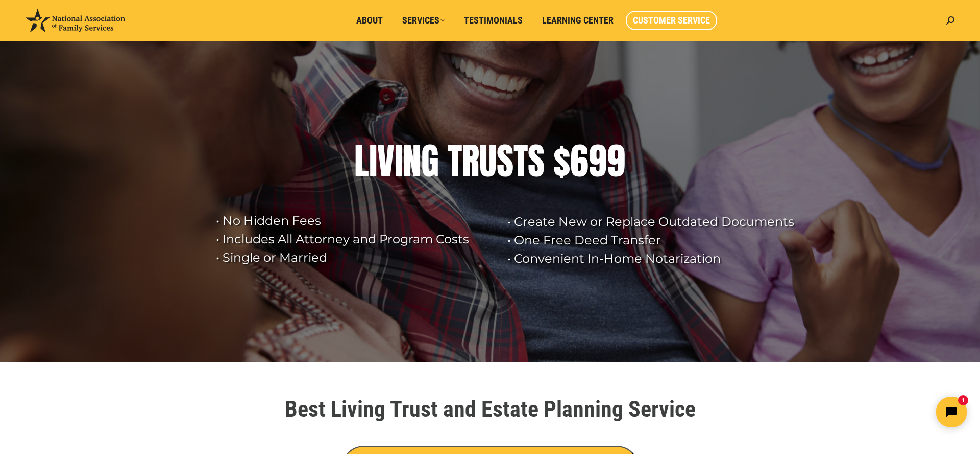 This screenshot has width=980, height=454. What do you see at coordinates (412, 161) in the screenshot?
I see `div: N` at bounding box center [412, 161].